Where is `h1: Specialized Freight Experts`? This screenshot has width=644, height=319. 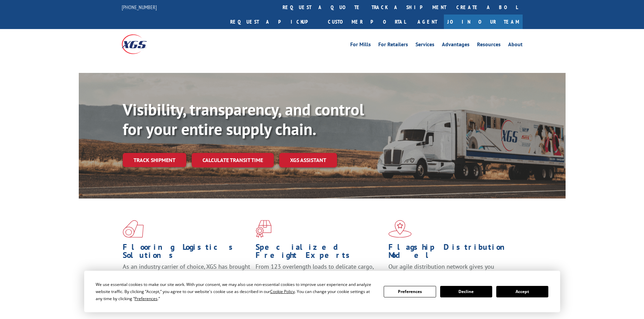 h1: Specialized Freight Experts is located at coordinates (319, 253).